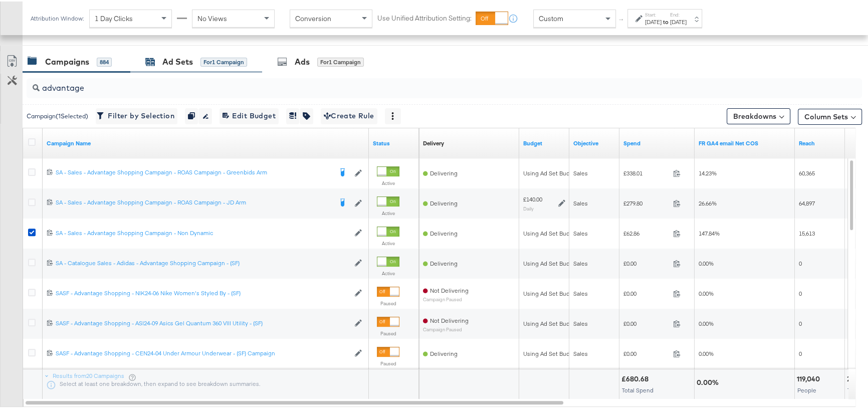  Describe the element at coordinates (830, 115) in the screenshot. I see `button: Column Sets` at that location.